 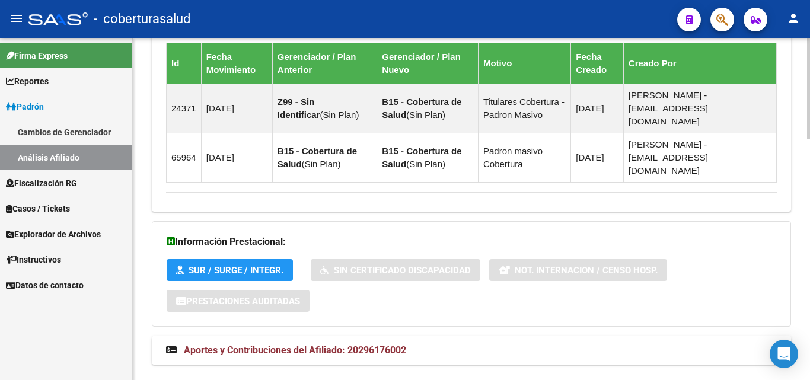 I want to click on span: Datos de contacto, so click(x=44, y=285).